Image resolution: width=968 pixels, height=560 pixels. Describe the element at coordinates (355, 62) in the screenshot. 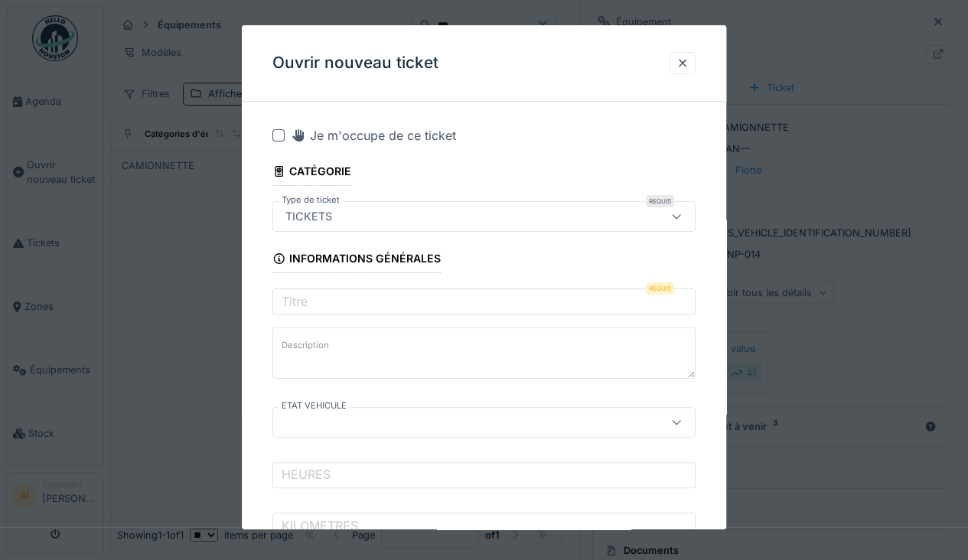

I see `h3: Ouvrir nouveau ticket` at that location.